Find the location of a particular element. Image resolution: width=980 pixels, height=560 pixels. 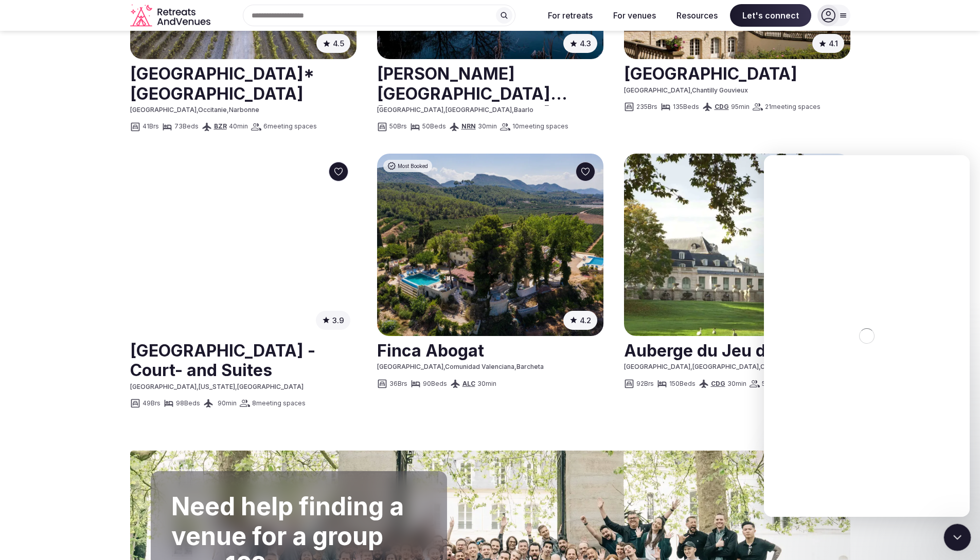

span: 50 Brs is located at coordinates (398, 126).